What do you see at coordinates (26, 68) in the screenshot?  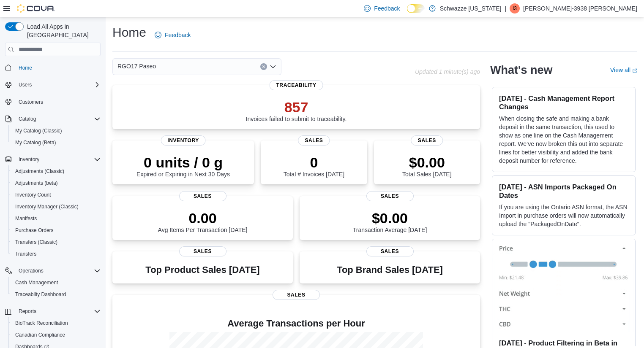 I see `a: Home` at bounding box center [26, 68].